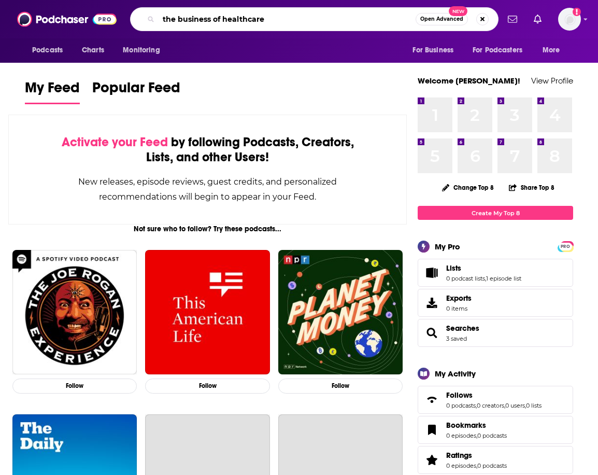  Describe the element at coordinates (207, 229) in the screenshot. I see `div: Not sure who to follow? Try these podcasts...` at that location.